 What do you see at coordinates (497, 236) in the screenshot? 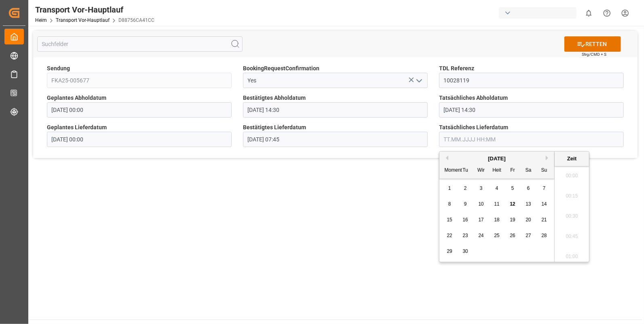
I see `div: Wählen Donnerstag, 25. September 2025` at bounding box center [497, 236].